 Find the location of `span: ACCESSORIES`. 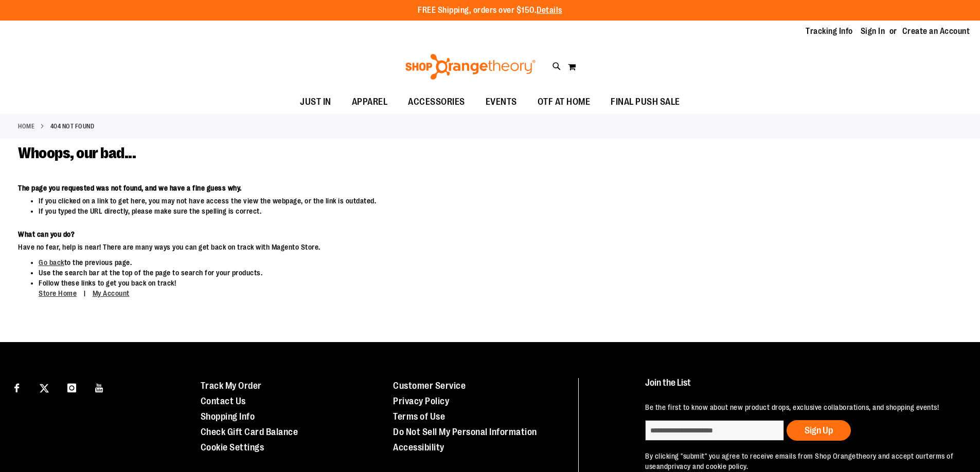

span: ACCESSORIES is located at coordinates (436, 101).